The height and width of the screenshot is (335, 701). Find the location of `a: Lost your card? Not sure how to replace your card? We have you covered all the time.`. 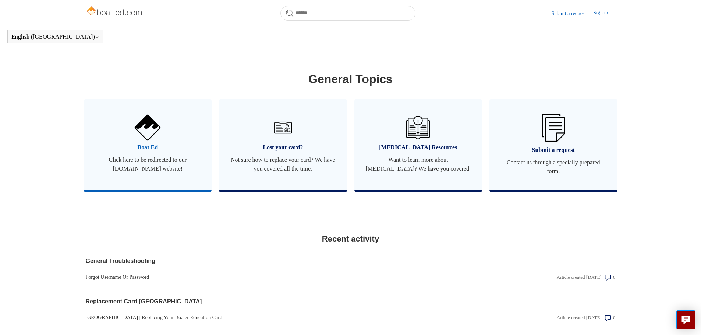

a: Lost your card? Not sure how to replace your card? We have you covered all the time. is located at coordinates (283, 145).